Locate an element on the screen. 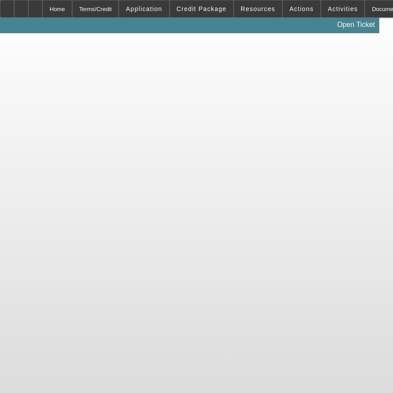 The image size is (393, 393). a: Open Ticket is located at coordinates (356, 25).